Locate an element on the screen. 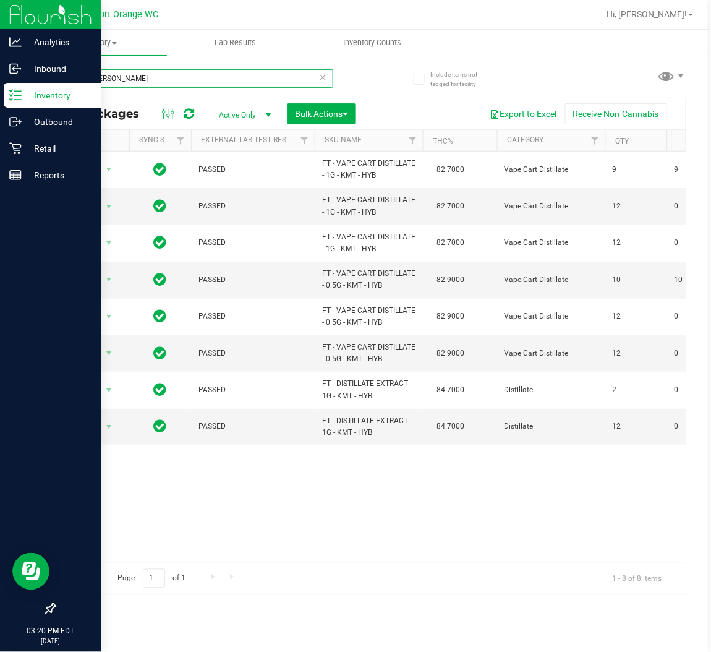 The width and height of the screenshot is (711, 652). input: 1 is located at coordinates (154, 578).